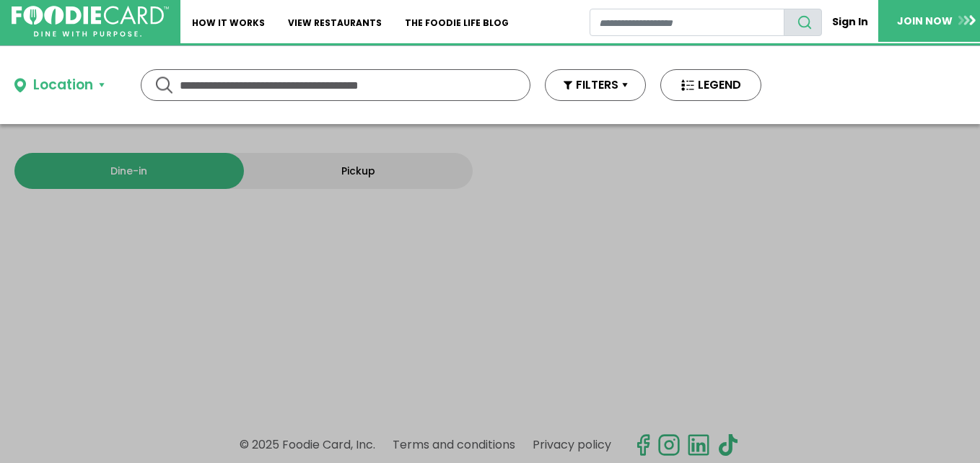 This screenshot has width=980, height=463. Describe the element at coordinates (710, 86) in the screenshot. I see `button: LEGEND` at that location.